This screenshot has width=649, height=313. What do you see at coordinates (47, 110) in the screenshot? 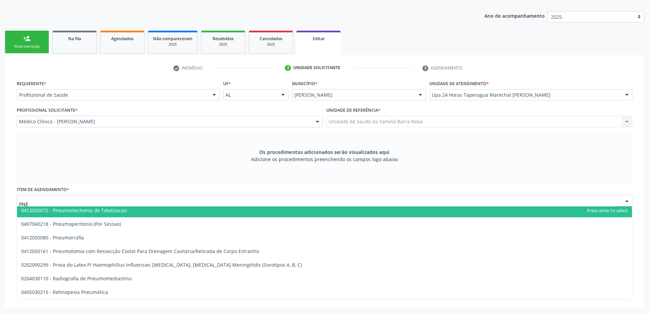
I see `label: Profissional Solicitante` at bounding box center [47, 110].